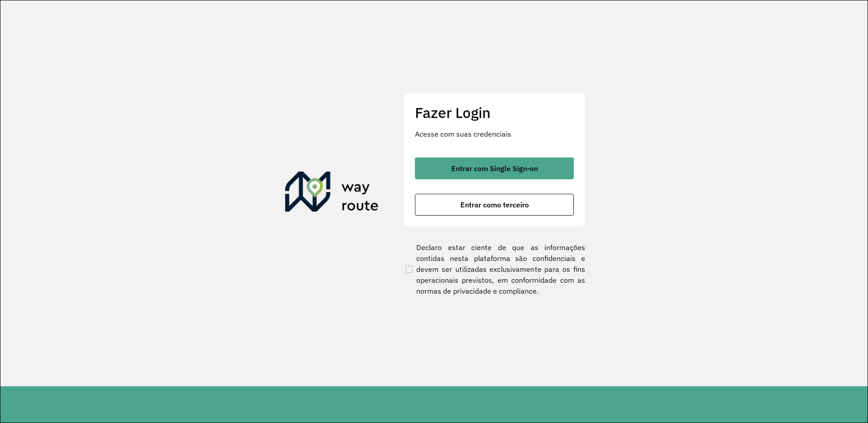  What do you see at coordinates (494, 134) in the screenshot?
I see `p: Acesse com suas credenciais` at bounding box center [494, 134].